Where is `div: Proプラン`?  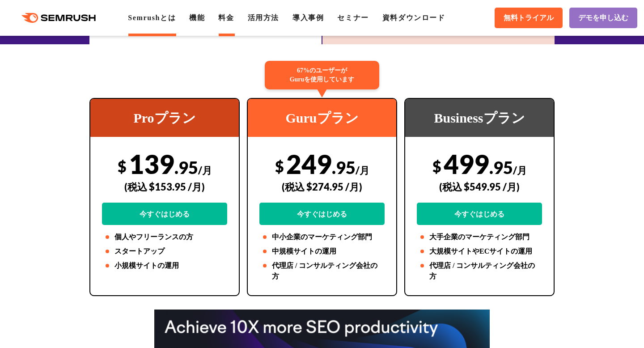
div: Proプラン is located at coordinates (165, 118).